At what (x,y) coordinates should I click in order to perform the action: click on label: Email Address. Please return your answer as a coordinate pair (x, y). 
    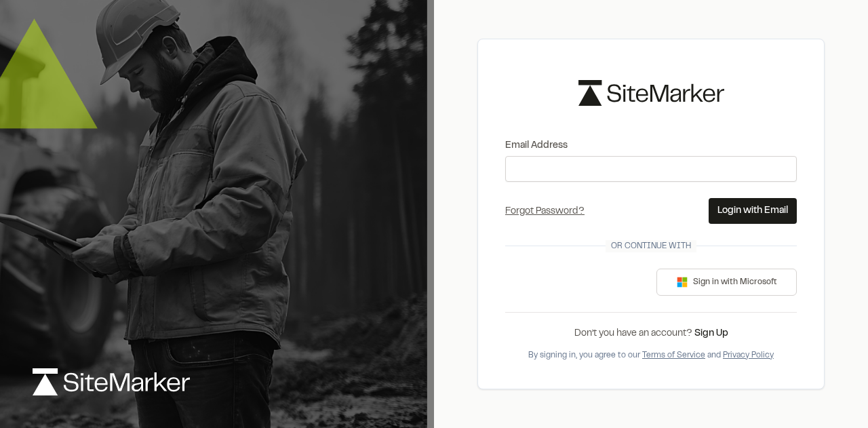
    Looking at the image, I should click on (651, 146).